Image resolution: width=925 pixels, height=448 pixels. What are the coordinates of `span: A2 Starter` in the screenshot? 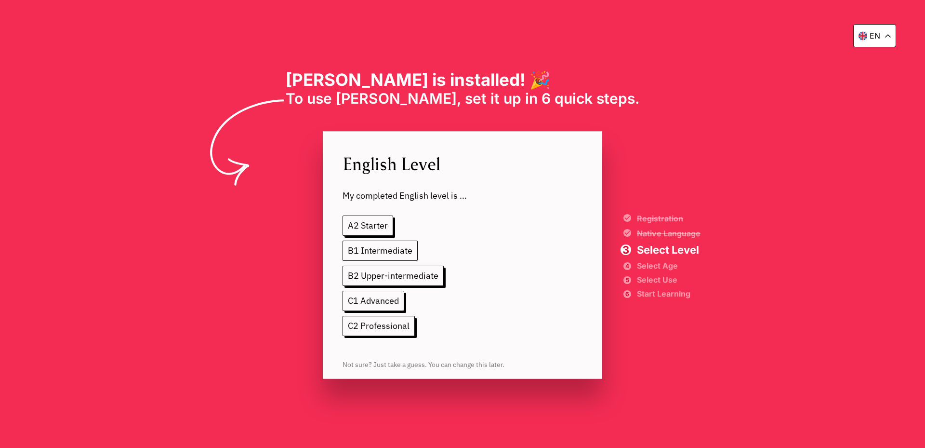 It's located at (368, 225).